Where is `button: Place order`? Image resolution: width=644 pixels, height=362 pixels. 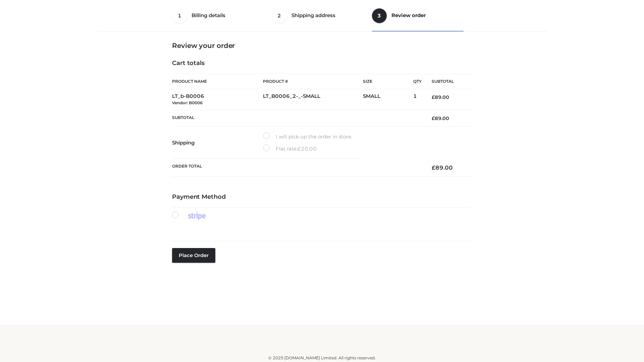
button: Place order is located at coordinates (194, 255).